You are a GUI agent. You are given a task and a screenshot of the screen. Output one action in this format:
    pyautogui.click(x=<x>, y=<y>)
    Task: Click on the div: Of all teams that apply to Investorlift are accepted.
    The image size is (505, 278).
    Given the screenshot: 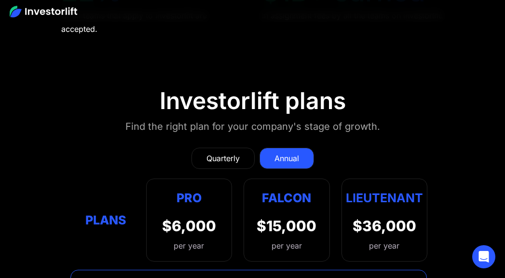 What is the action you would take?
    pyautogui.click(x=152, y=22)
    